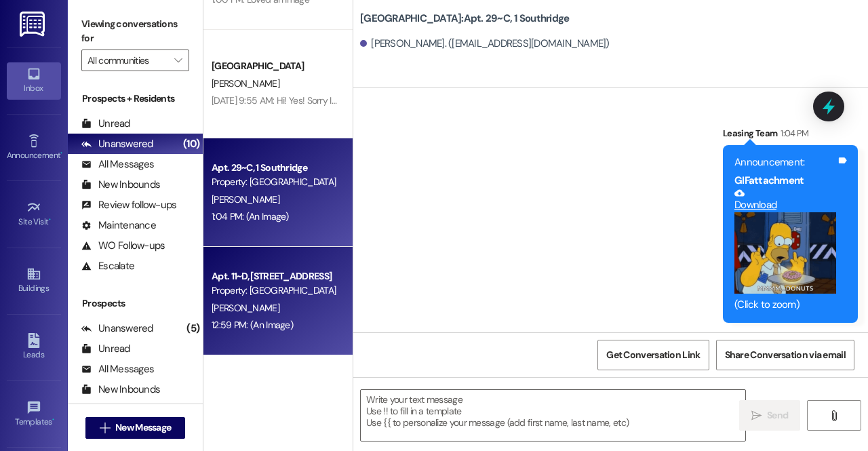 This screenshot has height=451, width=868. I want to click on div: Prospects + Residents, so click(135, 98).